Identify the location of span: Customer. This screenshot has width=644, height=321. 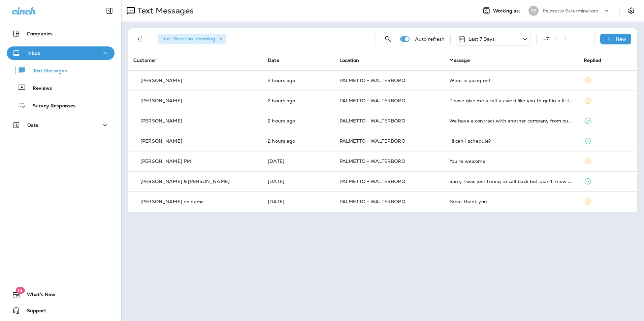
(145, 60).